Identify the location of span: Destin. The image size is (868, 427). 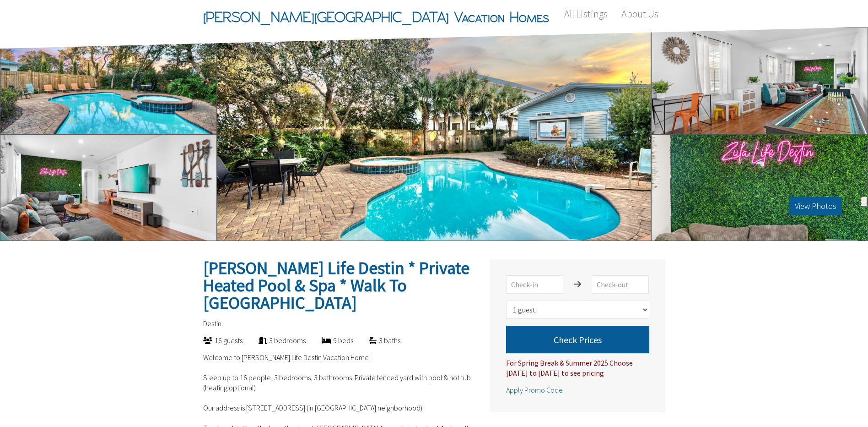
(212, 323).